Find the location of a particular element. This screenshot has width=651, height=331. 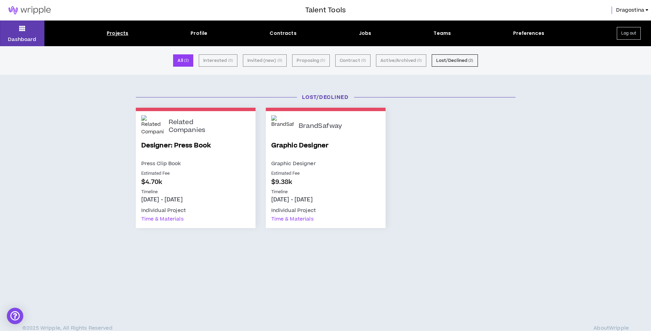

h3: Talent Tools is located at coordinates (325, 10).